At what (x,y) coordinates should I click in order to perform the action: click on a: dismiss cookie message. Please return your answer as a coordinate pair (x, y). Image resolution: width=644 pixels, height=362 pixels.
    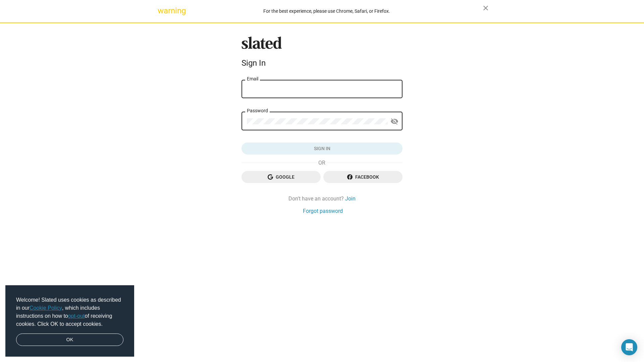
    Looking at the image, I should click on (70, 340).